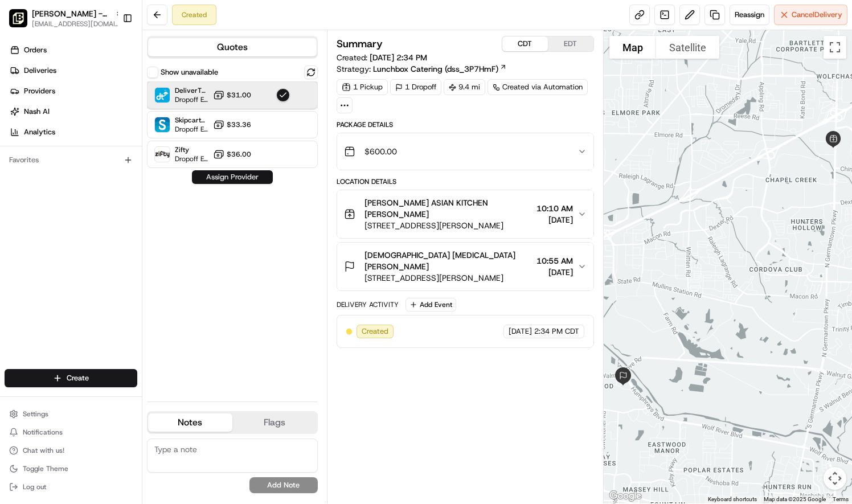  I want to click on span: 10:10 AM, so click(554, 208).